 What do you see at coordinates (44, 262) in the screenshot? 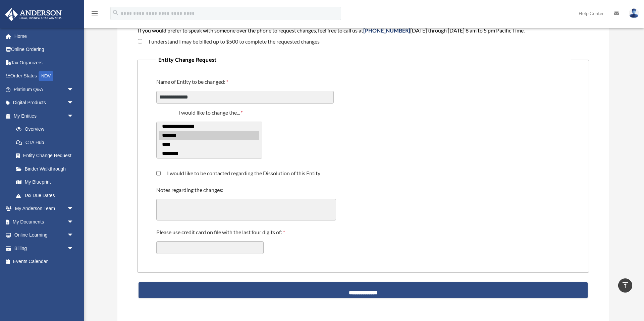
I see `a: Events Calendar` at bounding box center [44, 262].